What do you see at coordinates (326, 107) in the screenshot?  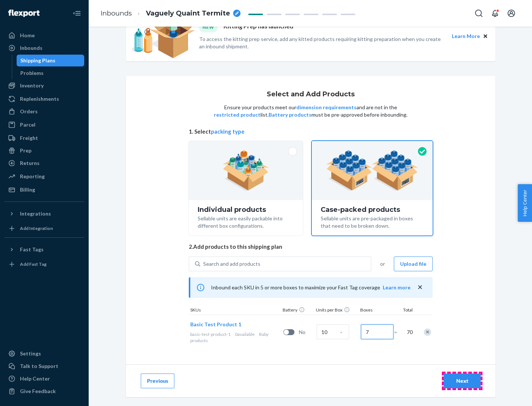 I see `button: dimension requirements` at bounding box center [326, 107].